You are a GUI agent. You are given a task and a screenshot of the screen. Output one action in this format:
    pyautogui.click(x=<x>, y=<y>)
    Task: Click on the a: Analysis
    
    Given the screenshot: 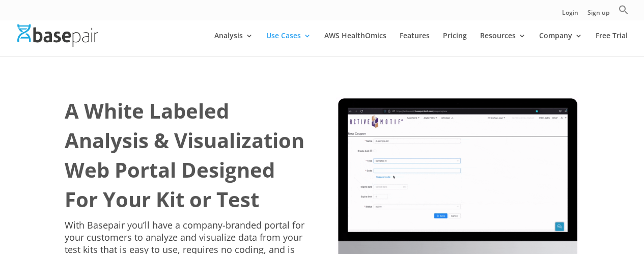 What is the action you would take?
    pyautogui.click(x=234, y=44)
    